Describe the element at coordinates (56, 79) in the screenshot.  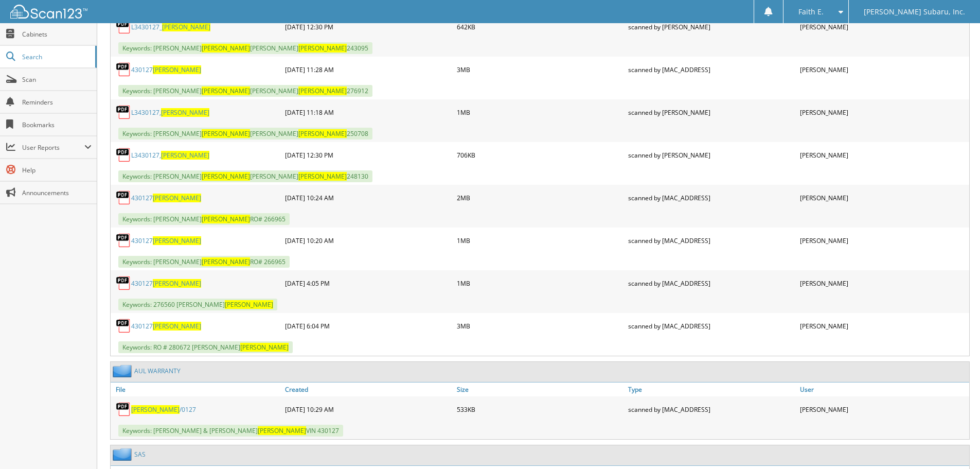
I see `span: Scan` at that location.